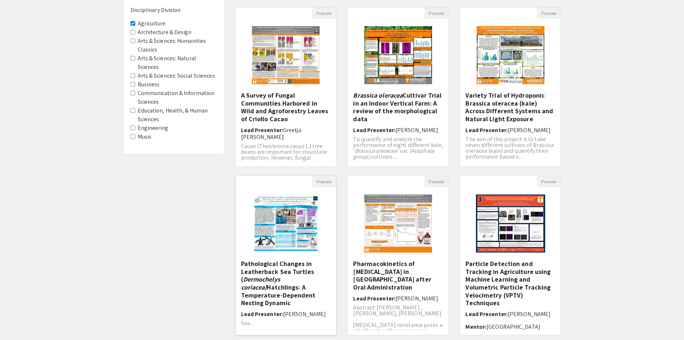 The width and height of the screenshot is (684, 340). Describe the element at coordinates (398, 55) in the screenshot. I see `img: <p><em>Brassica oleracea</em> Cultivar Trial in an Indoor Vertical Farm: A review of the morpholo...` at that location.